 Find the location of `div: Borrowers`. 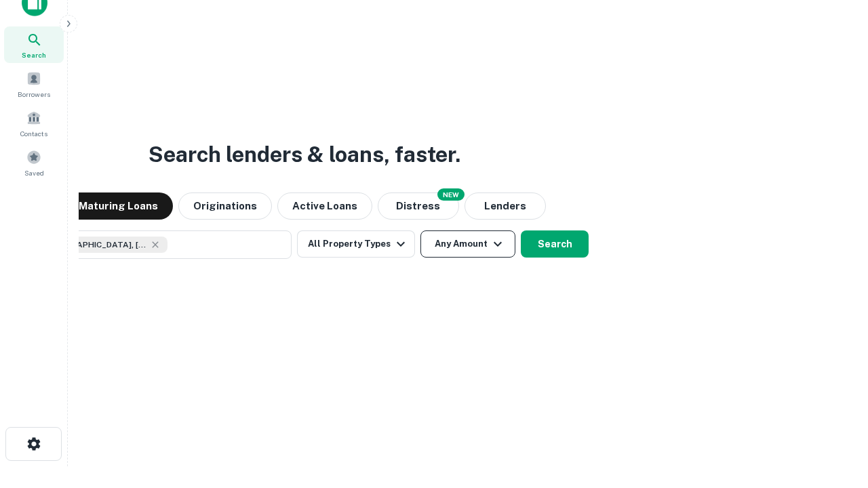

div: Borrowers is located at coordinates (34, 84).